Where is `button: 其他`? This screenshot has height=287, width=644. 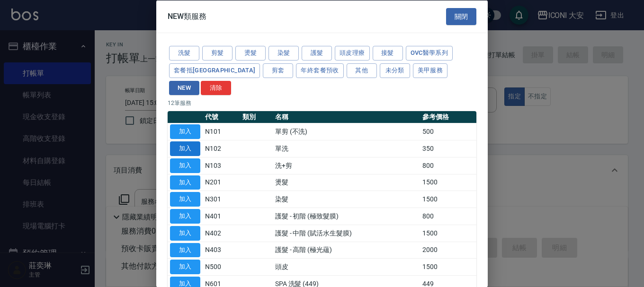
button: 其他 is located at coordinates (362, 70).